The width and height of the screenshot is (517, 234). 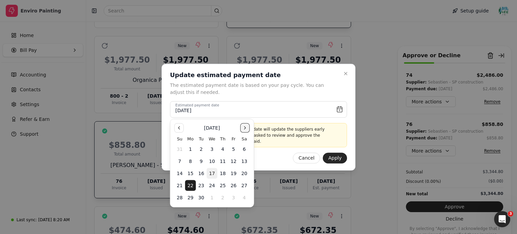 I want to click on th: Saturday, so click(x=245, y=139).